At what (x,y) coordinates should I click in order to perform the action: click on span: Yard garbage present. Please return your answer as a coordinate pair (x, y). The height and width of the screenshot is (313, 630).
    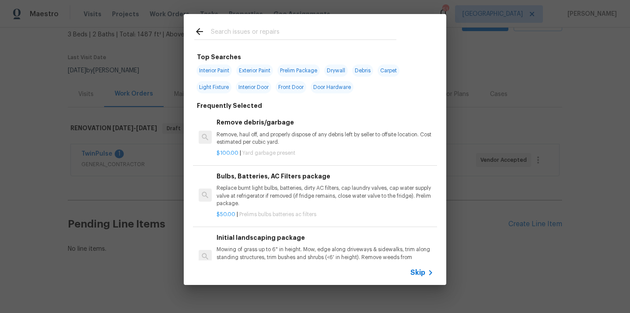
    Looking at the image, I should click on (269, 153).